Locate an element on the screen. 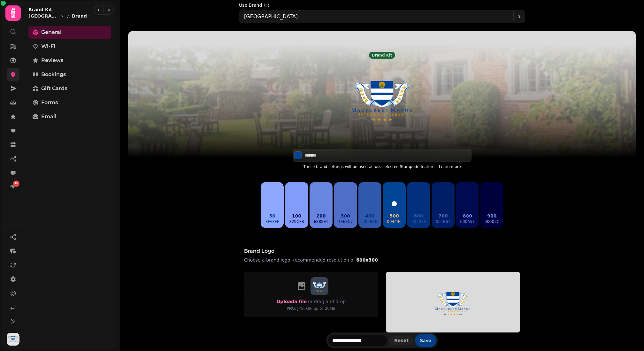 The width and height of the screenshot is (644, 351). p: Choose a brand logo, recommended resolution of is located at coordinates (313, 260).